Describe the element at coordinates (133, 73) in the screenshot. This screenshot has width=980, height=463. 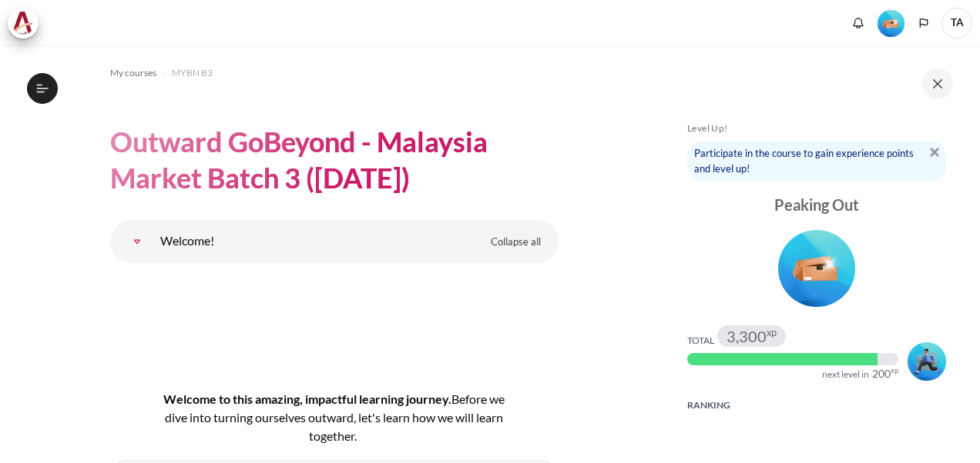
I see `a: My courses` at that location.